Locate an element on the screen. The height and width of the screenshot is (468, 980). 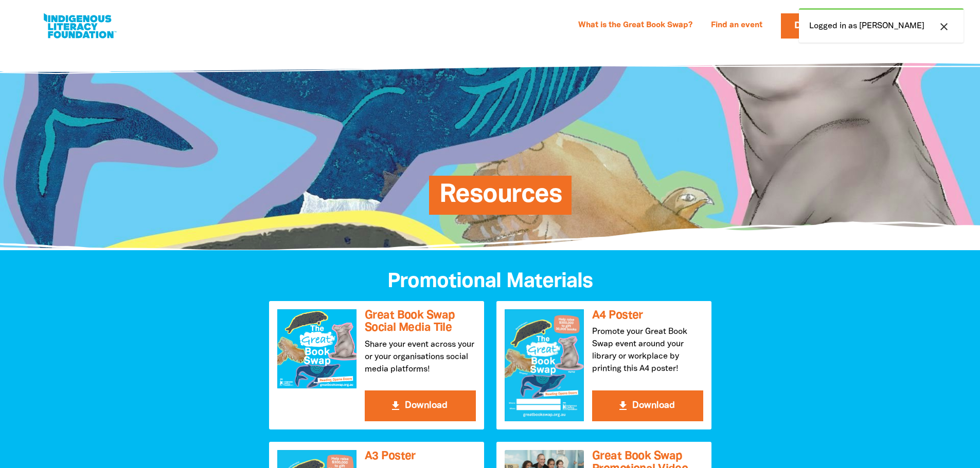
span: Promotional Materials is located at coordinates (490, 282).